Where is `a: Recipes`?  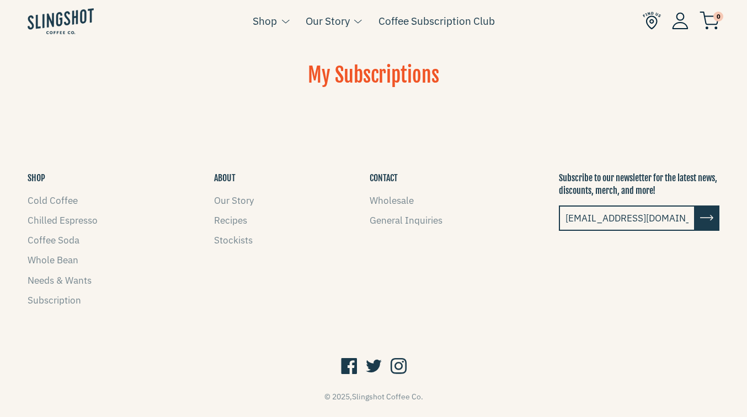
a: Recipes is located at coordinates (231, 221).